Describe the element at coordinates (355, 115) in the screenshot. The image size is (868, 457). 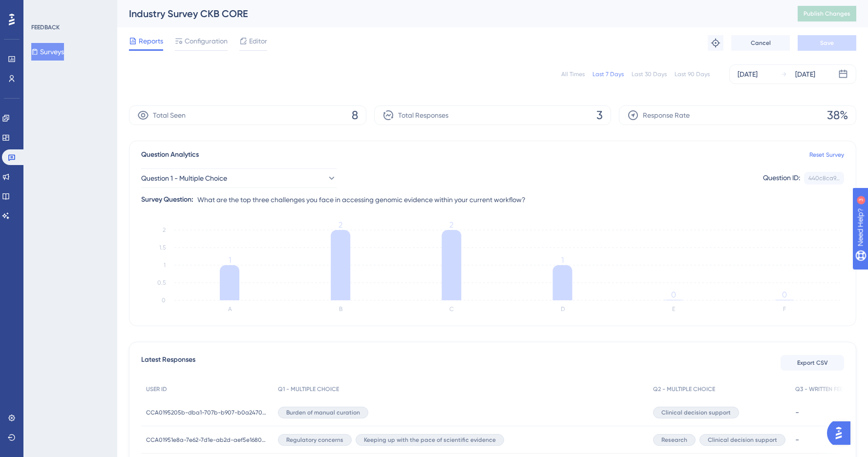
I see `span: 8` at that location.